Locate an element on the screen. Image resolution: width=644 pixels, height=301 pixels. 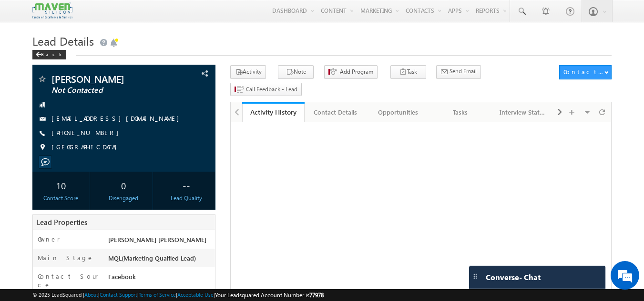
span: Lead Properties is located at coordinates (62, 222).